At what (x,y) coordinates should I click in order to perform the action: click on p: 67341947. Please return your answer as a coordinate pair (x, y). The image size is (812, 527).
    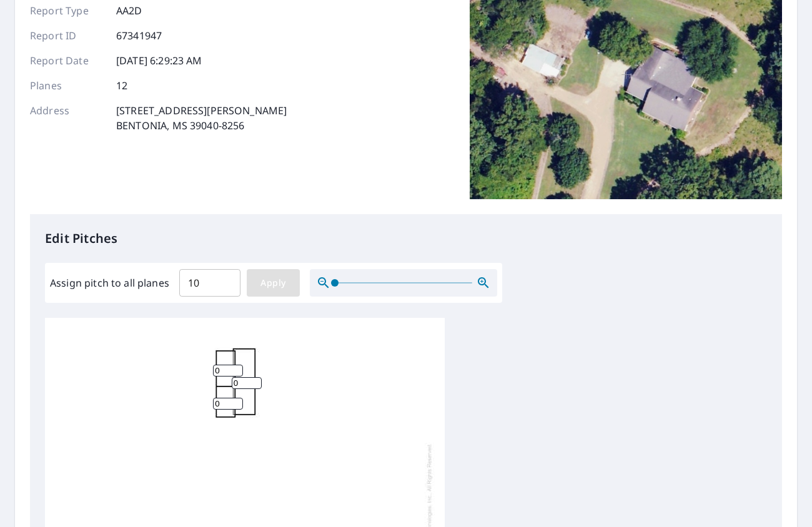
    Looking at the image, I should click on (139, 36).